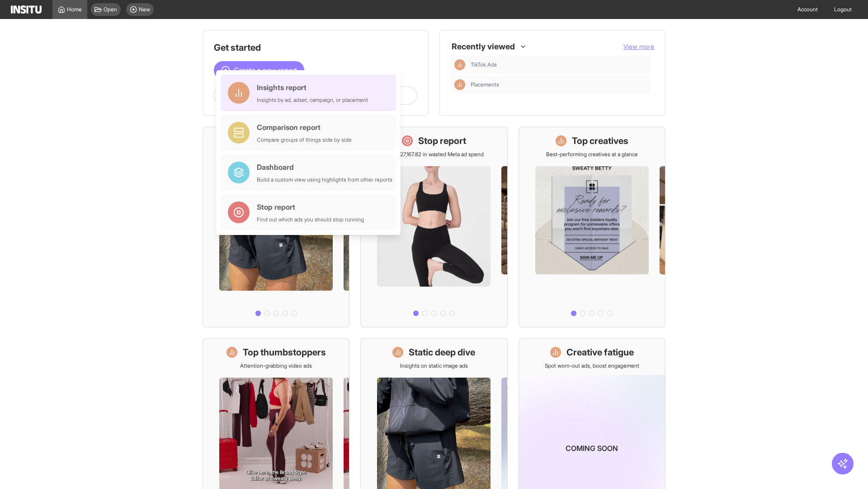 The width and height of the screenshot is (868, 489). I want to click on span: New, so click(144, 10).